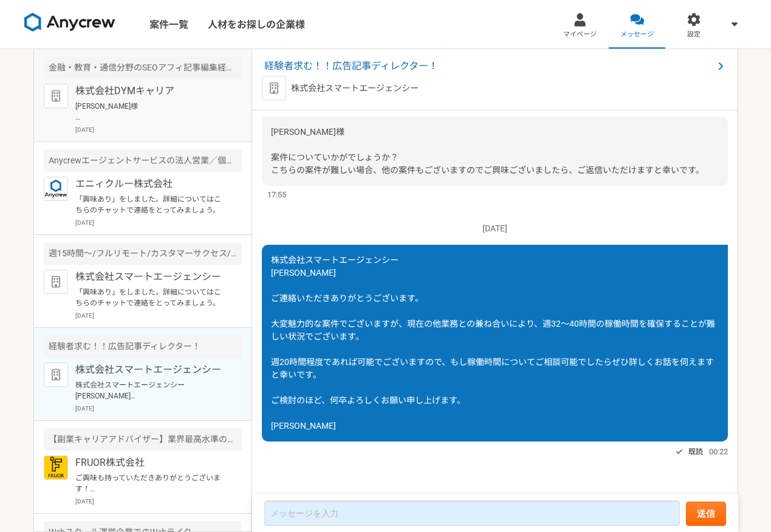 This screenshot has width=771, height=532. Describe the element at coordinates (150, 463) in the screenshot. I see `p: FRUOR株式会社` at that location.